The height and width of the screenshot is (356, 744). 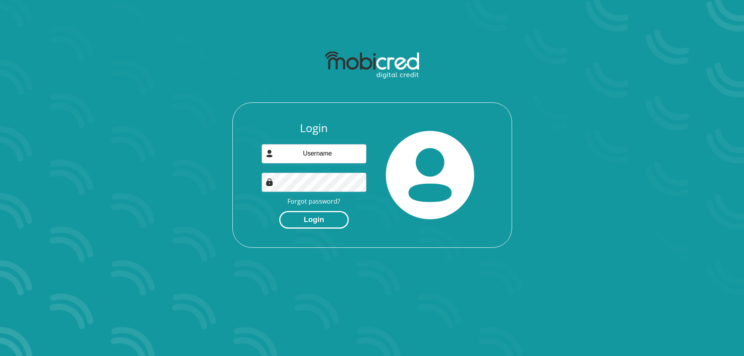 What do you see at coordinates (314, 154) in the screenshot?
I see `input: Username` at bounding box center [314, 154].